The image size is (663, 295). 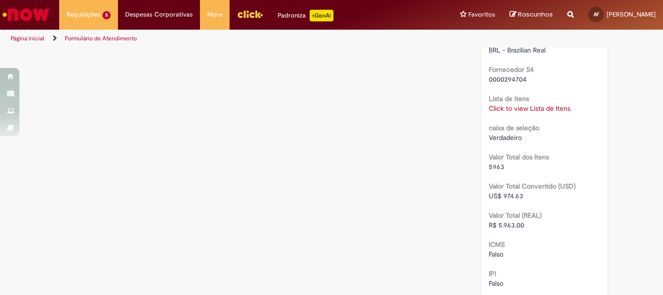 I want to click on img: ServiceNow, so click(x=26, y=15).